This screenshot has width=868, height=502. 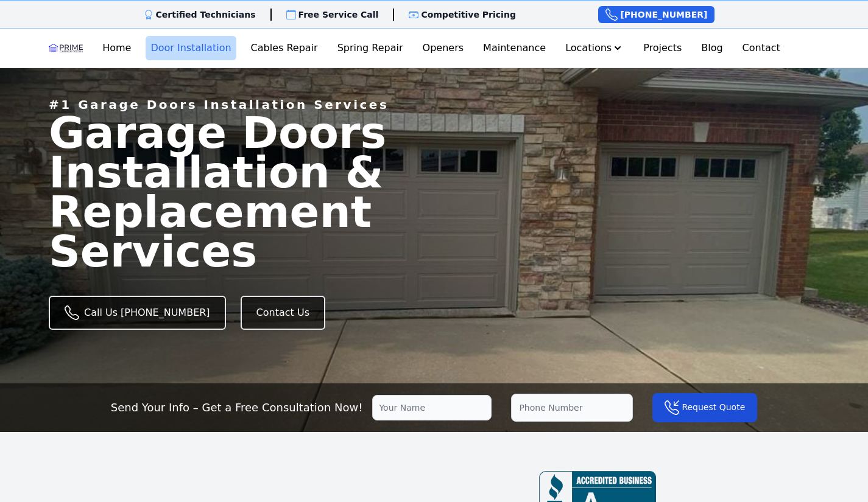 What do you see at coordinates (514, 48) in the screenshot?
I see `a: Maintenance` at bounding box center [514, 48].